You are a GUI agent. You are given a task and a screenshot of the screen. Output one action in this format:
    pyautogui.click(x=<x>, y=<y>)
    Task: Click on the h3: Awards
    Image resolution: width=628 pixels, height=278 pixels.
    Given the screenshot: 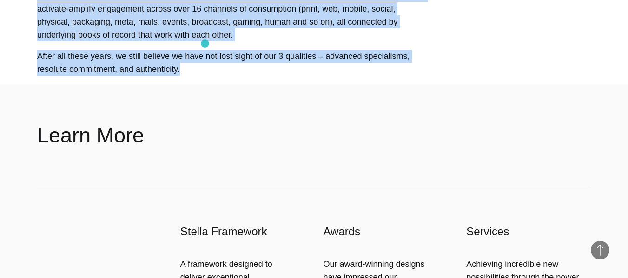 What is the action you would take?
    pyautogui.click(x=386, y=232)
    